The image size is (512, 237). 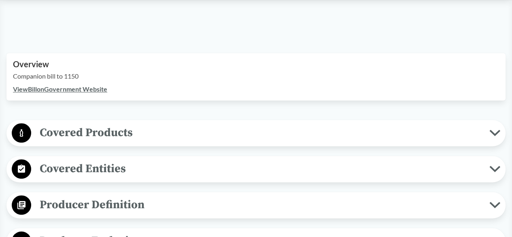 I want to click on span: Producer Definition, so click(x=260, y=204).